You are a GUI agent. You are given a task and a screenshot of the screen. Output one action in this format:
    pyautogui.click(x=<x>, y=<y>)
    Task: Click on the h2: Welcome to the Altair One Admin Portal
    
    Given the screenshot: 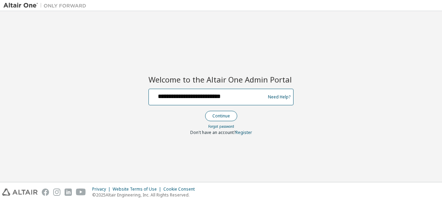 What is the action you would take?
    pyautogui.click(x=221, y=79)
    